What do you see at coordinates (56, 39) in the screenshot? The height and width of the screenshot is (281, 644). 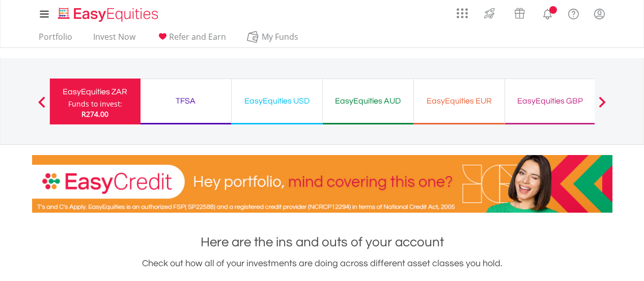 I see `a: Portfolio` at bounding box center [56, 39].